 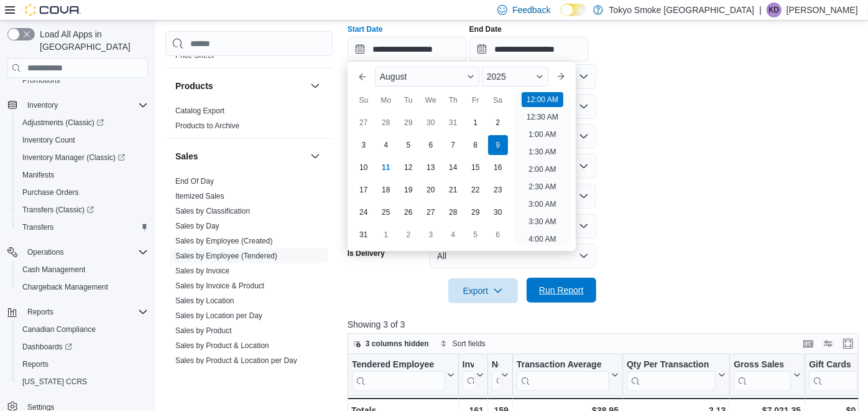 I want to click on div: Su, so click(x=364, y=100).